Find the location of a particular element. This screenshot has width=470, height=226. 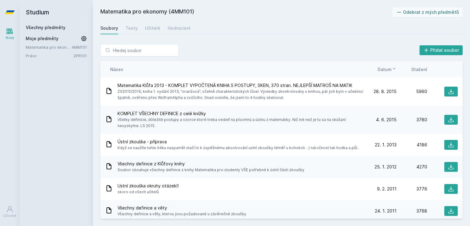

span: ZS2015/2016, kniha 1. vydání 2013, "oranžová", včetně charakteristických čísel. Výsledky zkontrol... is located at coordinates (240, 94).